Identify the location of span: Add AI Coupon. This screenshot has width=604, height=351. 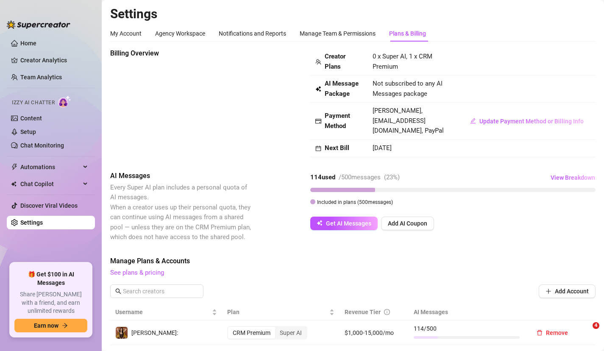
(407, 223).